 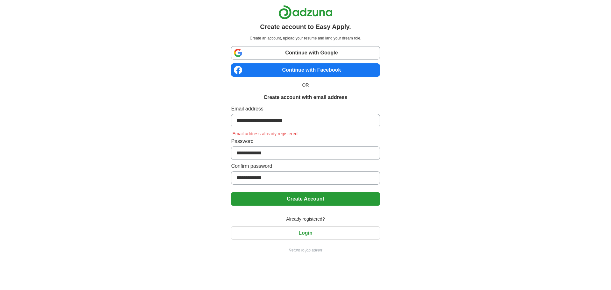 What do you see at coordinates (306, 12) in the screenshot?
I see `img: Adzuna logo` at bounding box center [306, 12].